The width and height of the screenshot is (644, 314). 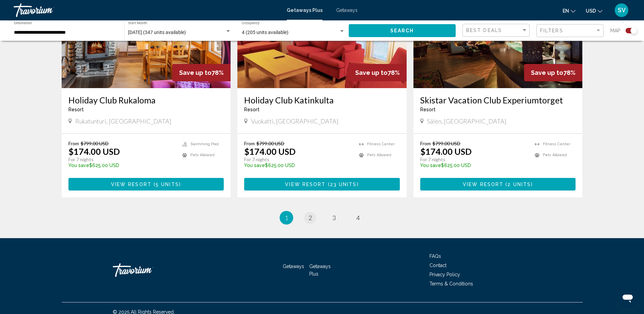 What do you see at coordinates (146, 100) in the screenshot?
I see `a: Holiday Club Rukaloma` at bounding box center [146, 100].